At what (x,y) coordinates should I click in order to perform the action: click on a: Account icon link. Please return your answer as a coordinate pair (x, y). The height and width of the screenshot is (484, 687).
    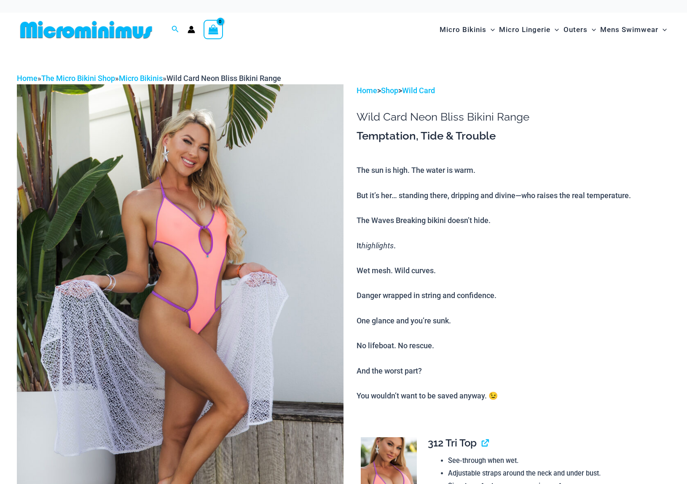
    Looking at the image, I should click on (191, 29).